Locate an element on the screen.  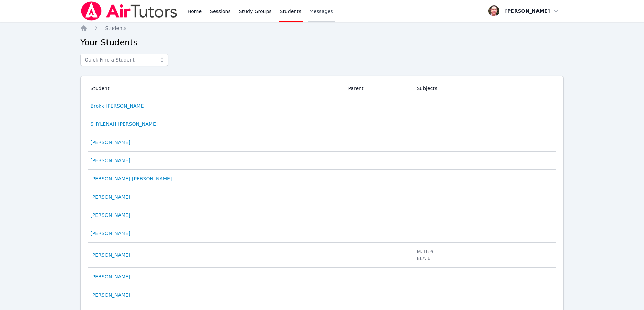
h2: Your Students is located at coordinates (322, 43).